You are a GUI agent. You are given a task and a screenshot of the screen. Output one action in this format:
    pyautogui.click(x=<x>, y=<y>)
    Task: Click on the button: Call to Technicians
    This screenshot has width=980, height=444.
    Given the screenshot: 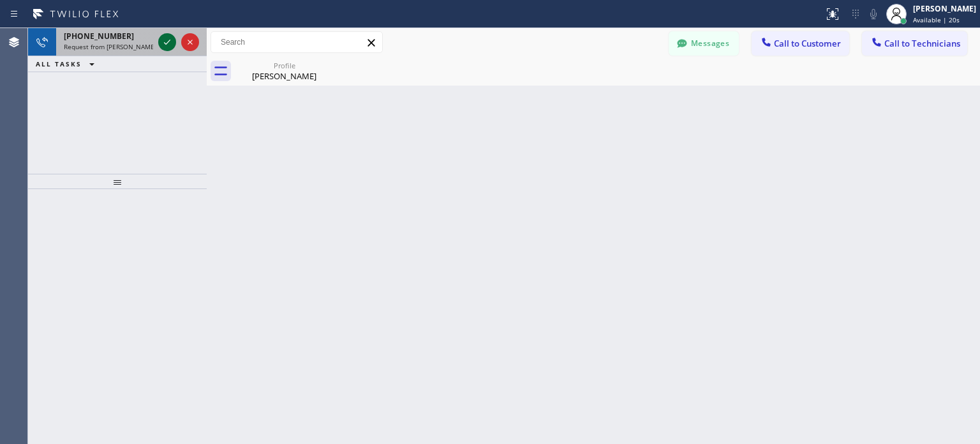 What is the action you would take?
    pyautogui.click(x=914, y=44)
    